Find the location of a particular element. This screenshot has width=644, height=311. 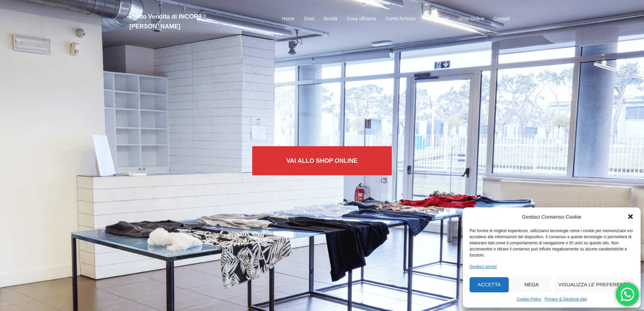

div: 'Hai is located at coordinates (628, 294).